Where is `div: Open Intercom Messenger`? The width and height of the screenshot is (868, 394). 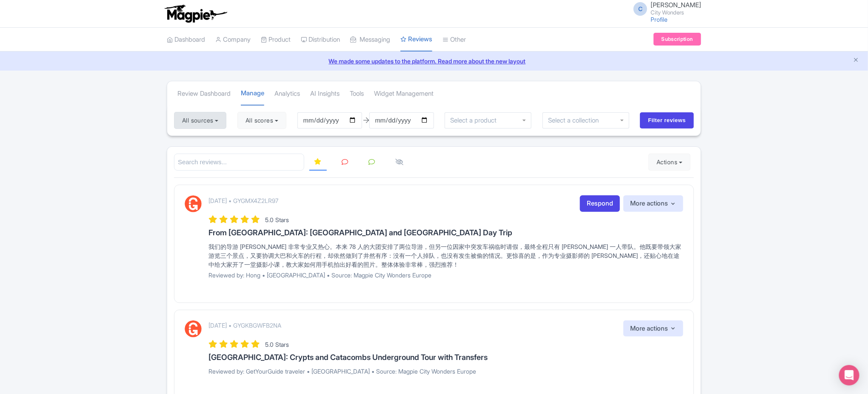
div: Open Intercom Messenger is located at coordinates (849, 375).